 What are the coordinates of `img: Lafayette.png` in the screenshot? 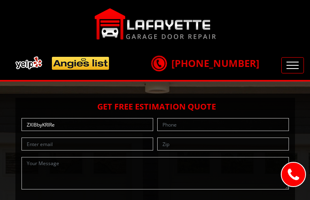 It's located at (155, 24).